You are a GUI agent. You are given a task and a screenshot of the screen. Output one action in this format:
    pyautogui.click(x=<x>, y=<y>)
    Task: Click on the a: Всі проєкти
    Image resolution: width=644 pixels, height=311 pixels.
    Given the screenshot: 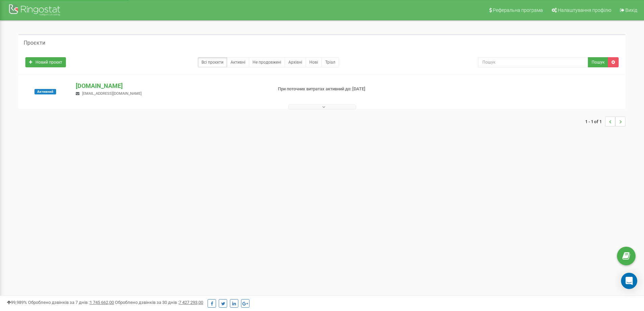 What is the action you would take?
    pyautogui.click(x=212, y=62)
    